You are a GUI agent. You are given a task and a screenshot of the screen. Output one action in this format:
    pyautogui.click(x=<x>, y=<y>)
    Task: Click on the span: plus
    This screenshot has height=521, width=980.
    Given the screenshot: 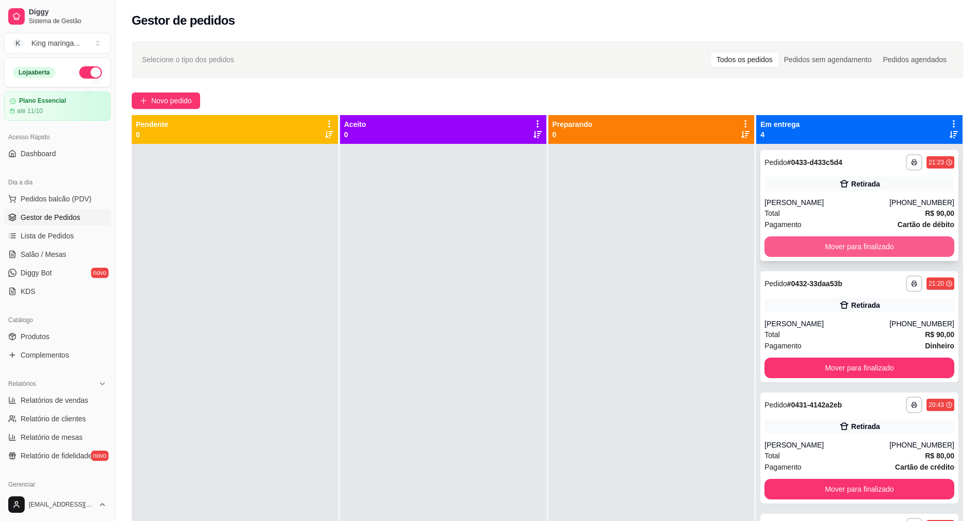 What is the action you would take?
    pyautogui.click(x=144, y=100)
    